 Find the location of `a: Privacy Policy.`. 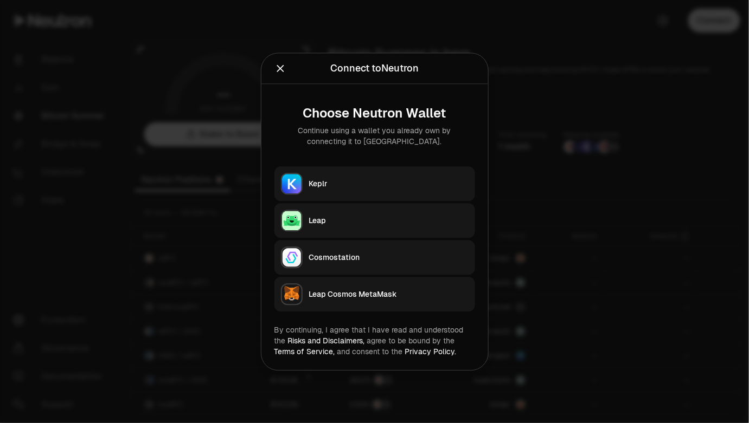

a: Privacy Policy. is located at coordinates (431, 352).